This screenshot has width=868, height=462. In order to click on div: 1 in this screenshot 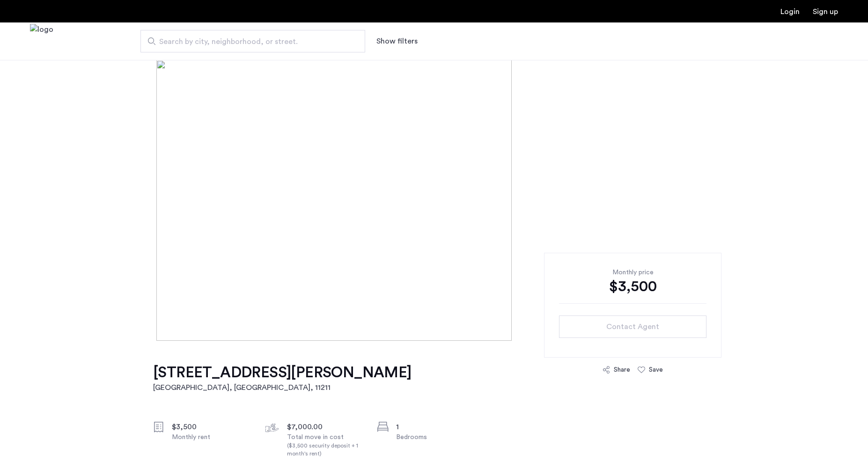, I will do `click(436, 427)`.